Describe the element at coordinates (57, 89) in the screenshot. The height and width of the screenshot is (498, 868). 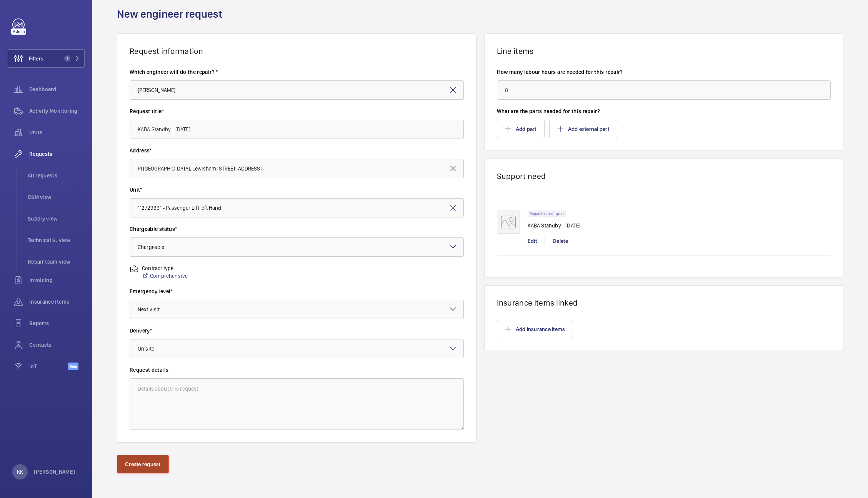
I see `span: Dashboard` at that location.